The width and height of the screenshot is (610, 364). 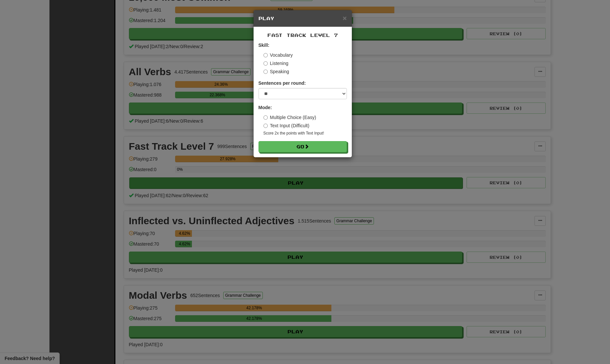 What do you see at coordinates (282, 83) in the screenshot?
I see `label: Sentences per round:` at bounding box center [282, 83].